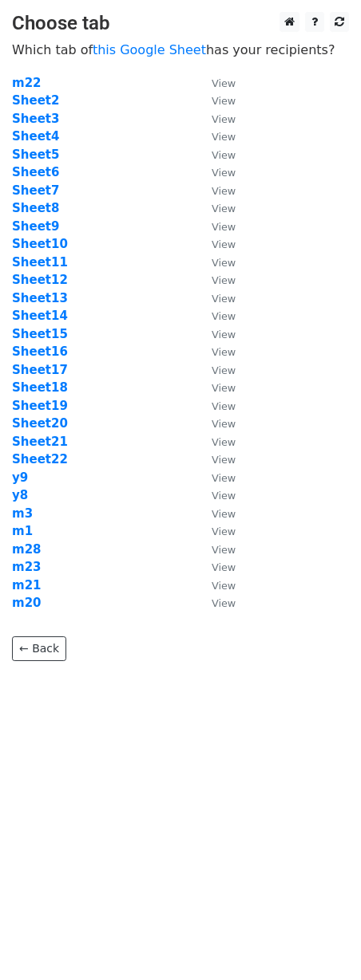  I want to click on a: m3, so click(23, 513).